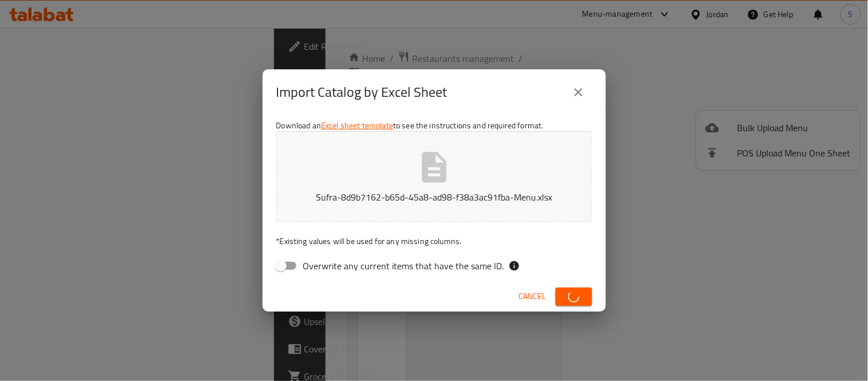  Describe the element at coordinates (357, 125) in the screenshot. I see `a: Excel sheet template` at that location.